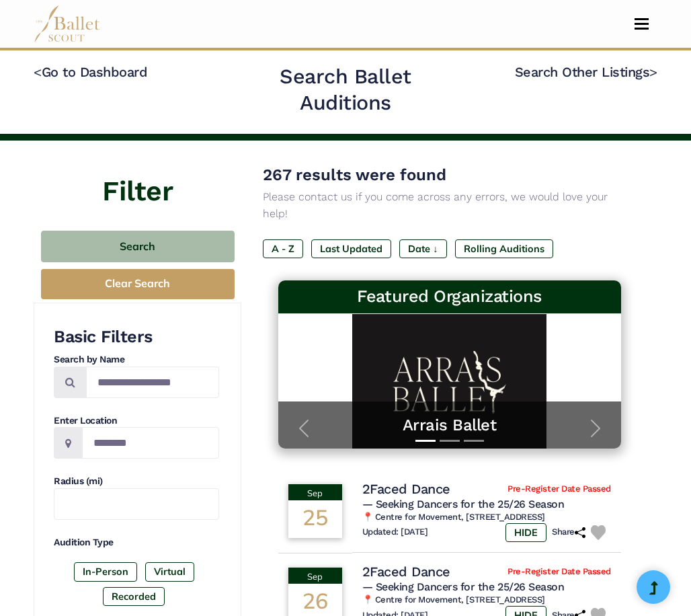  I want to click on label: Date ↓, so click(423, 249).